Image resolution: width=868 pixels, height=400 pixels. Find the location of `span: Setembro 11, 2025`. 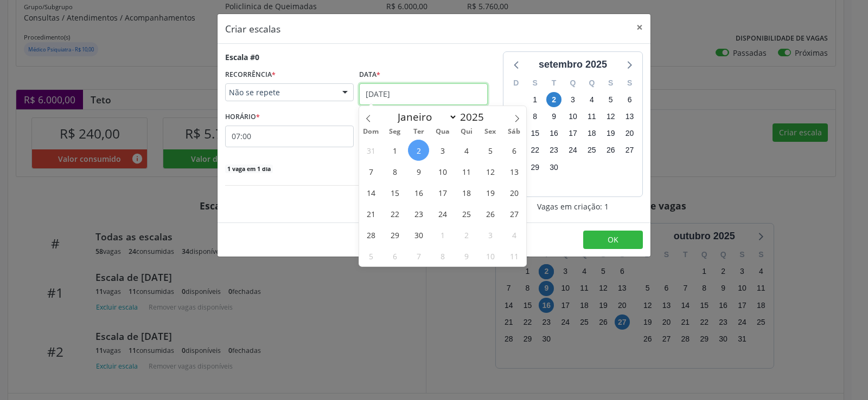

span: Setembro 11, 2025 is located at coordinates (466, 172).